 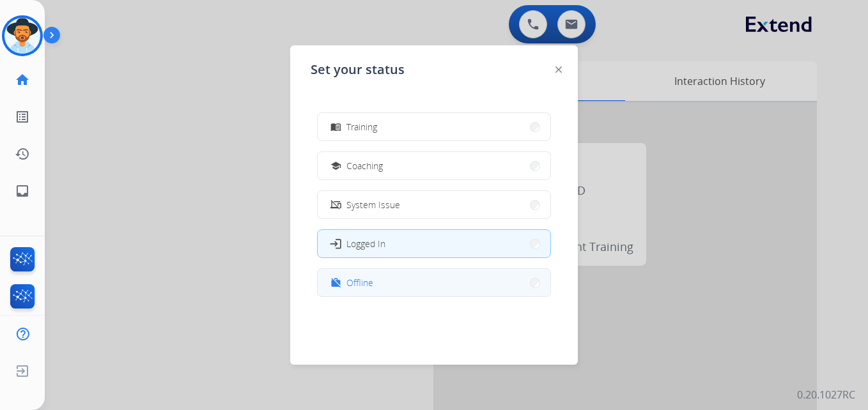 I want to click on mat-icon: work_off, so click(x=335, y=282).